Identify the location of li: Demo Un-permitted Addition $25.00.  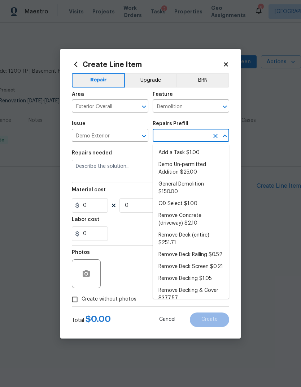
(191, 168).